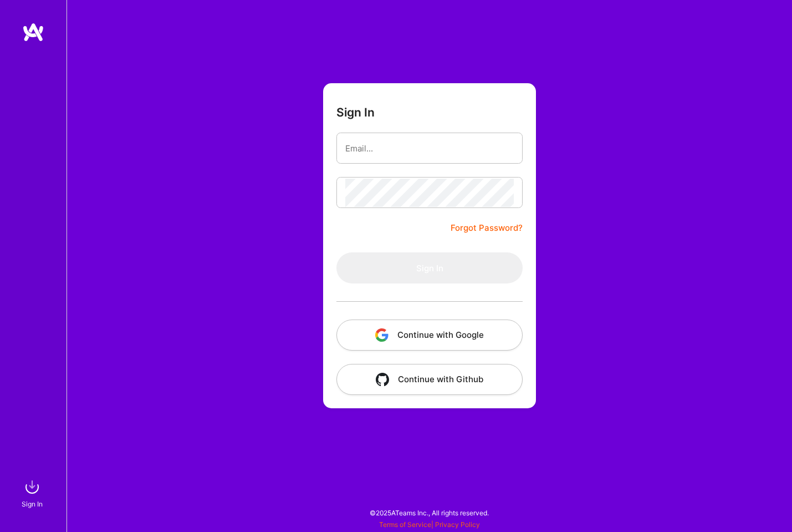  Describe the element at coordinates (33, 492) in the screenshot. I see `a: sign inSign In` at that location.